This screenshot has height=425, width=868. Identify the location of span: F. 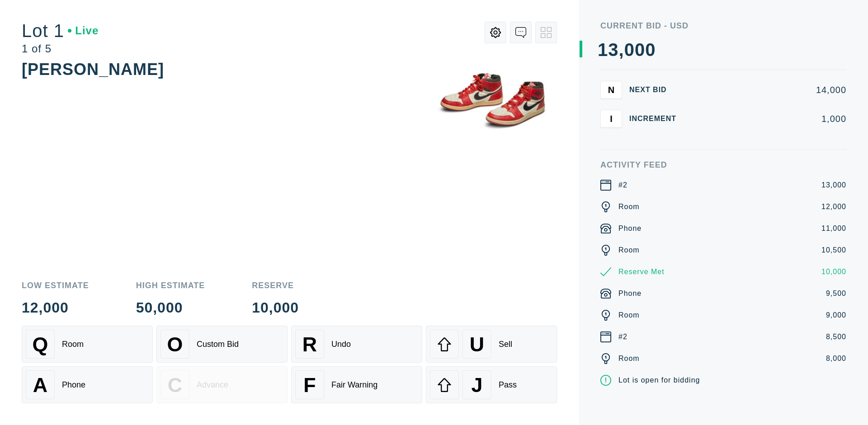
(310, 385).